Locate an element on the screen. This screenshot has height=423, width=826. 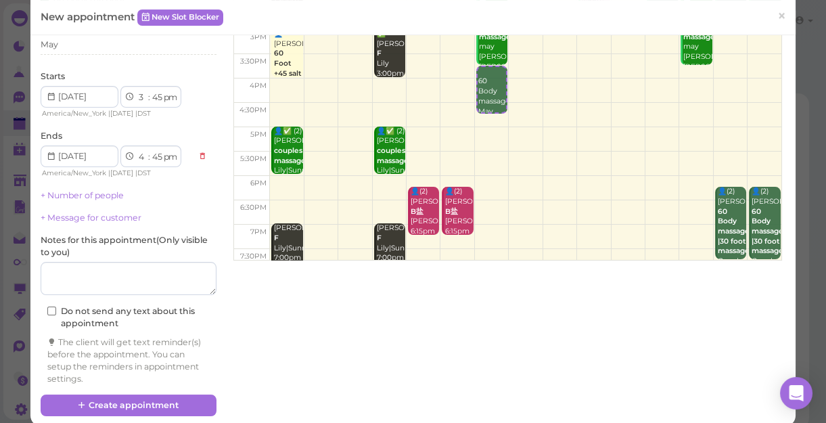
span: 6pm is located at coordinates (258, 183).